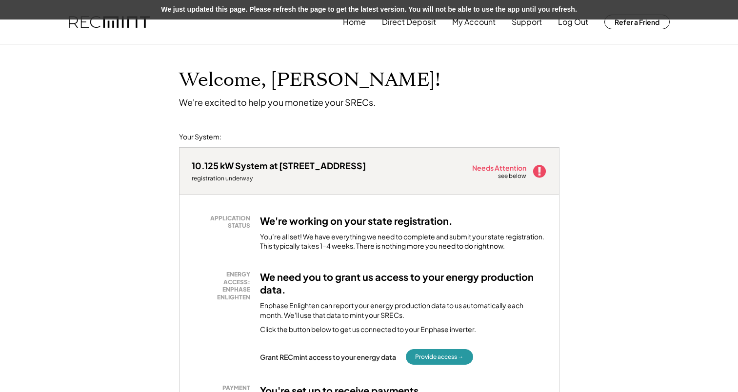  I want to click on button: Refer a Friend, so click(637, 22).